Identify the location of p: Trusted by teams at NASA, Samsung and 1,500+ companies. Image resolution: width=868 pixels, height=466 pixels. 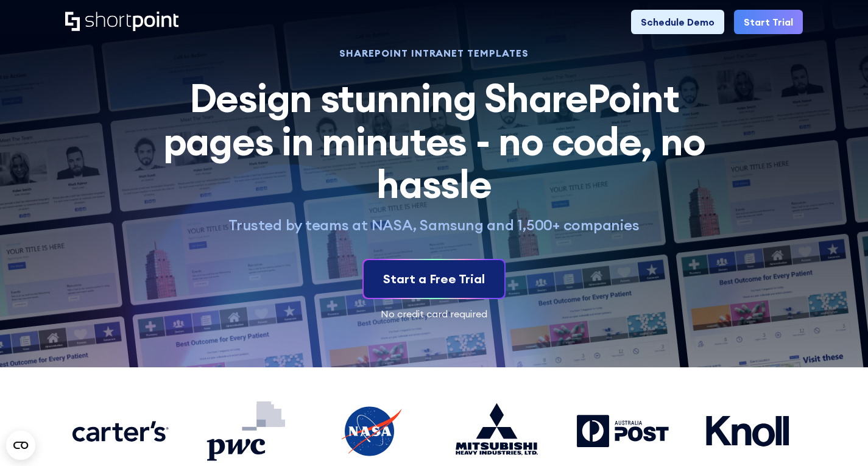
(435, 225).